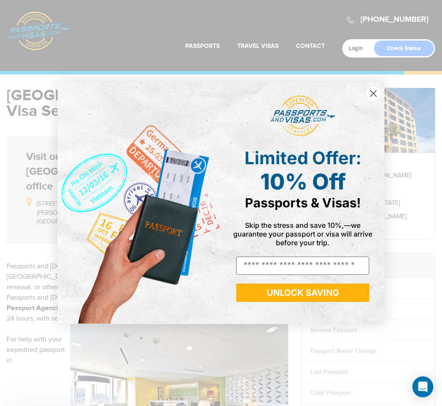 The image size is (442, 406). What do you see at coordinates (303, 293) in the screenshot?
I see `button: UNLOCK SAVING` at bounding box center [303, 293].